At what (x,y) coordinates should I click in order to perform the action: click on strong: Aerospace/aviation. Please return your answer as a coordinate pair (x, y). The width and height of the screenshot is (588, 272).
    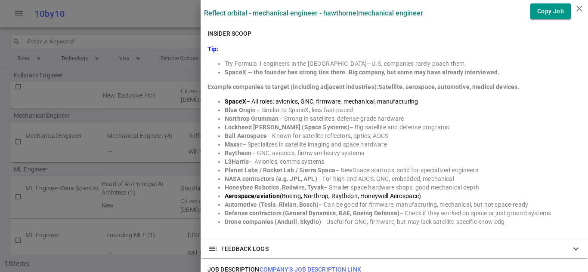
    Looking at the image, I should click on (252, 196).